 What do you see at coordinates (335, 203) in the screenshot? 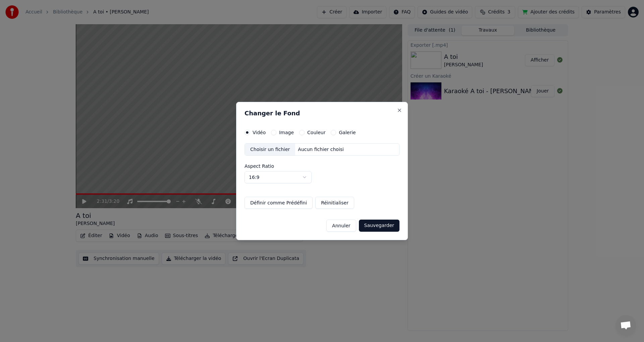
I see `button: Réinitialiser` at bounding box center [335, 203].